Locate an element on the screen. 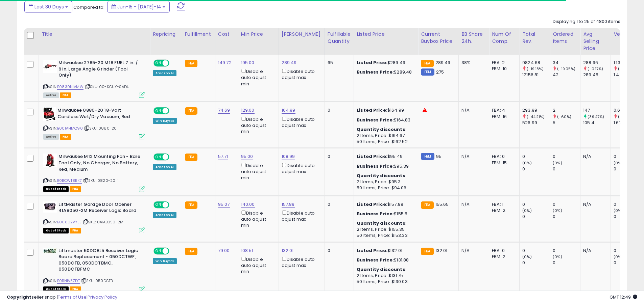 The width and height of the screenshot is (644, 304). a: 108.99 is located at coordinates (289, 157).